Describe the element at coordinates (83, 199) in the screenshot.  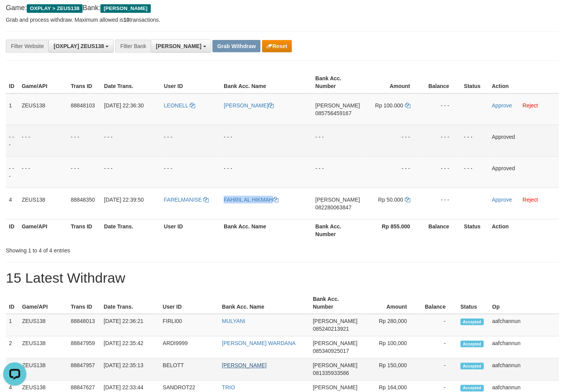
I see `span: 88848350` at that location.